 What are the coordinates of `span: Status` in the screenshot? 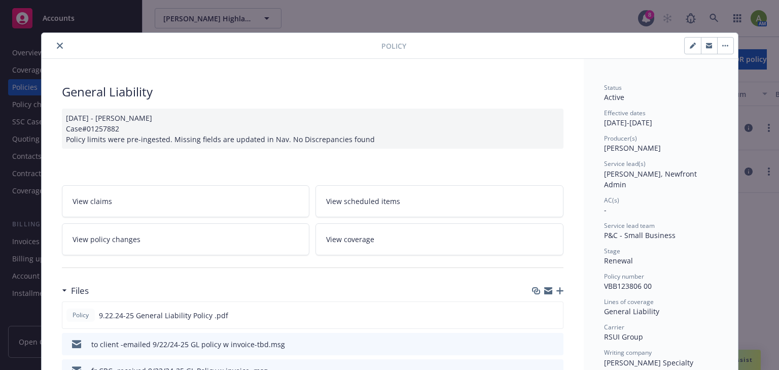 It's located at (613, 87).